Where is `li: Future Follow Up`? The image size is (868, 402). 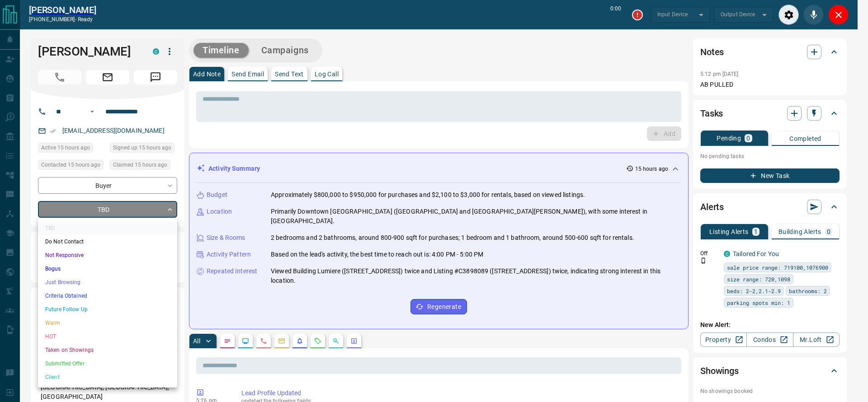 li: Future Follow Up is located at coordinates (108, 310).